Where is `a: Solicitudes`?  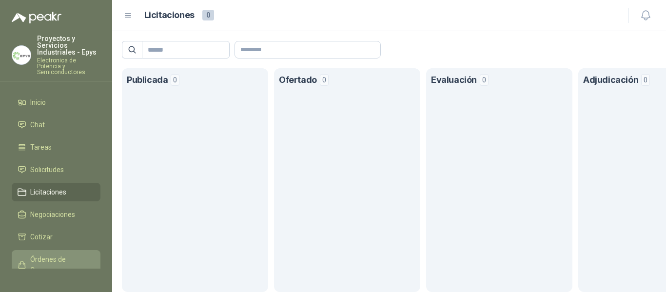
a: Solicitudes is located at coordinates (56, 170).